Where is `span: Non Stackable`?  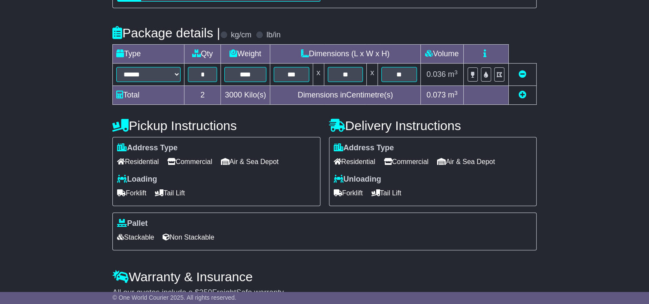 span: Non Stackable is located at coordinates (188, 237).